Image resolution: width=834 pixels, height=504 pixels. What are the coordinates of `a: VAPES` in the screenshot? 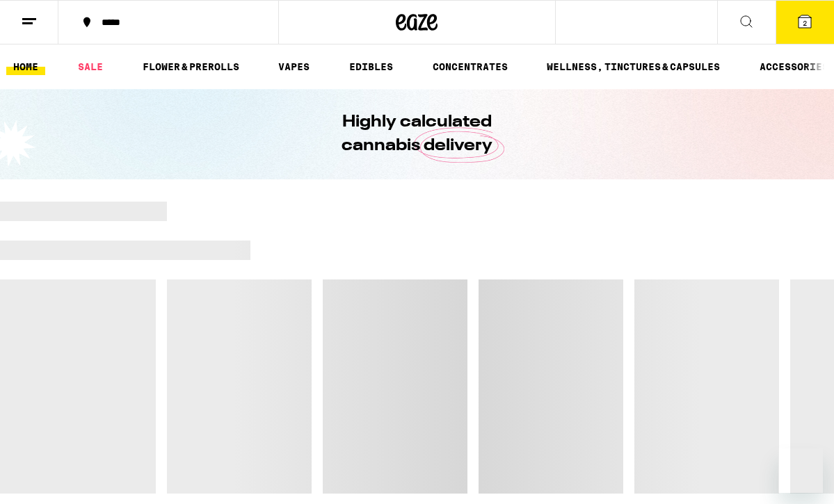 It's located at (294, 66).